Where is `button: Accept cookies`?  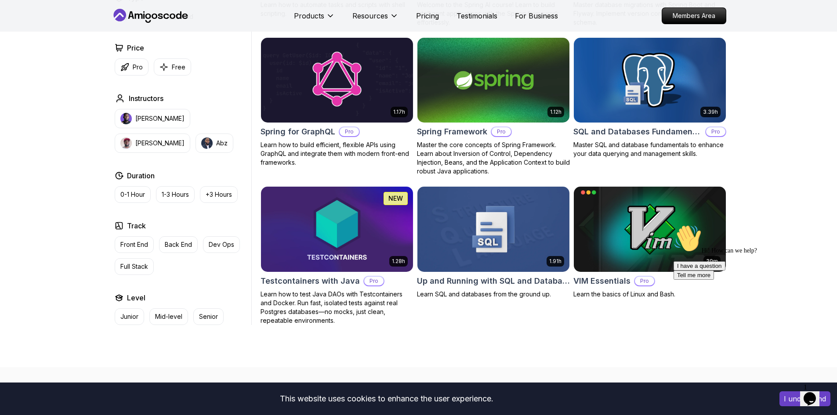 button: Accept cookies is located at coordinates (805, 399).